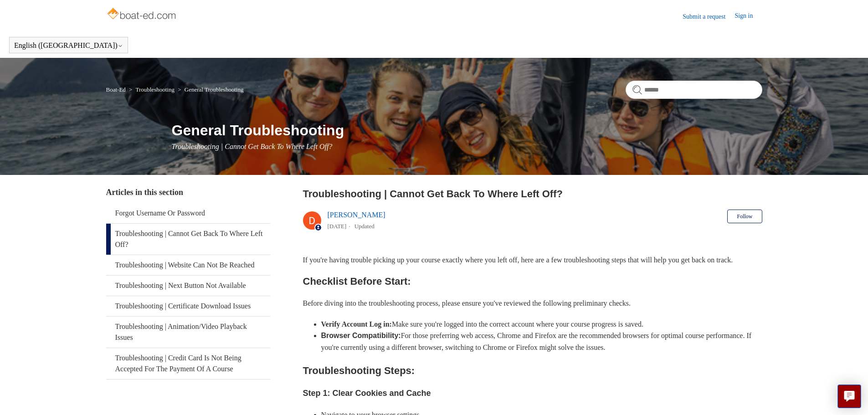 This screenshot has width=868, height=415. Describe the element at coordinates (188, 240) in the screenshot. I see `a: Troubleshooting | Cannot Get Back To Where Left Off?` at that location.